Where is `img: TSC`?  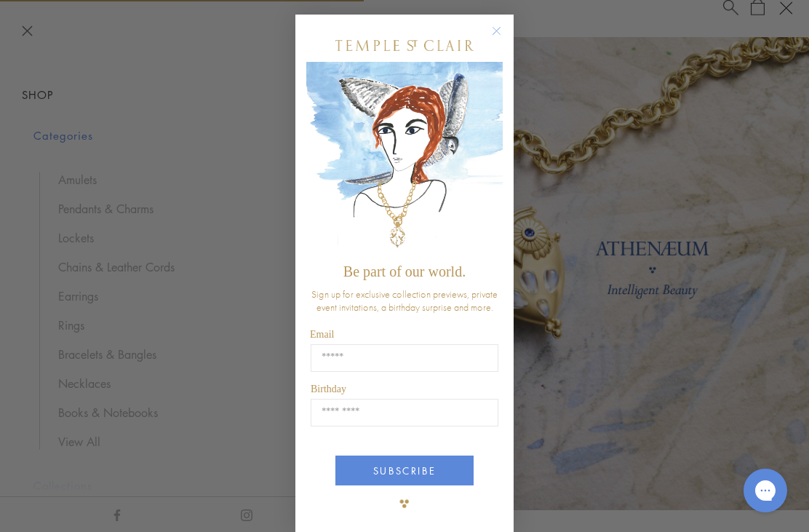 img: TSC is located at coordinates (404, 504).